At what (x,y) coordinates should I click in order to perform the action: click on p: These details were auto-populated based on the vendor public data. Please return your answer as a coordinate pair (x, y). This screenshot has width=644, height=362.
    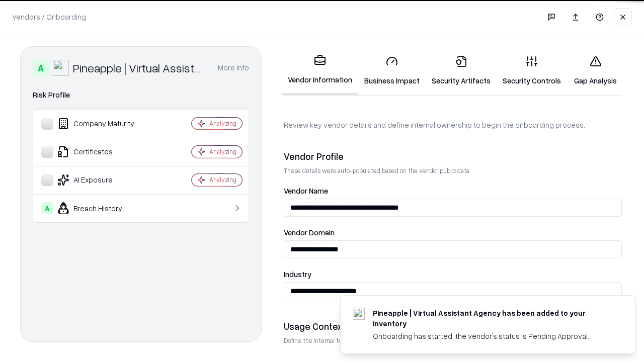
    Looking at the image, I should click on (453, 171).